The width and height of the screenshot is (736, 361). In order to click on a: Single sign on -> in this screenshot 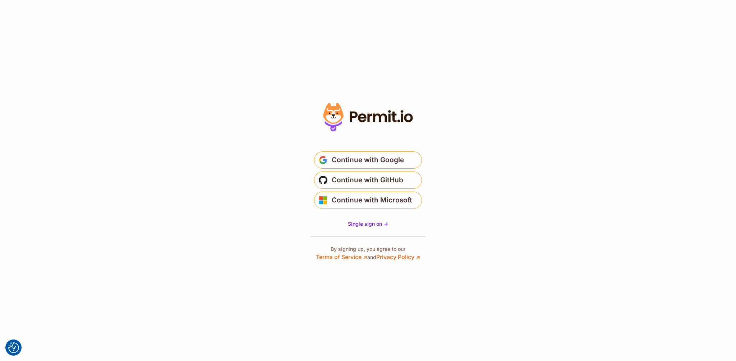, I will do `click(368, 224)`.